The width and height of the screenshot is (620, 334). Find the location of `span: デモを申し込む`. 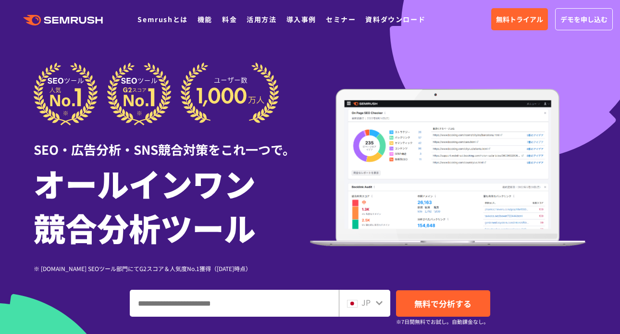

span: デモを申し込む is located at coordinates (584, 19).